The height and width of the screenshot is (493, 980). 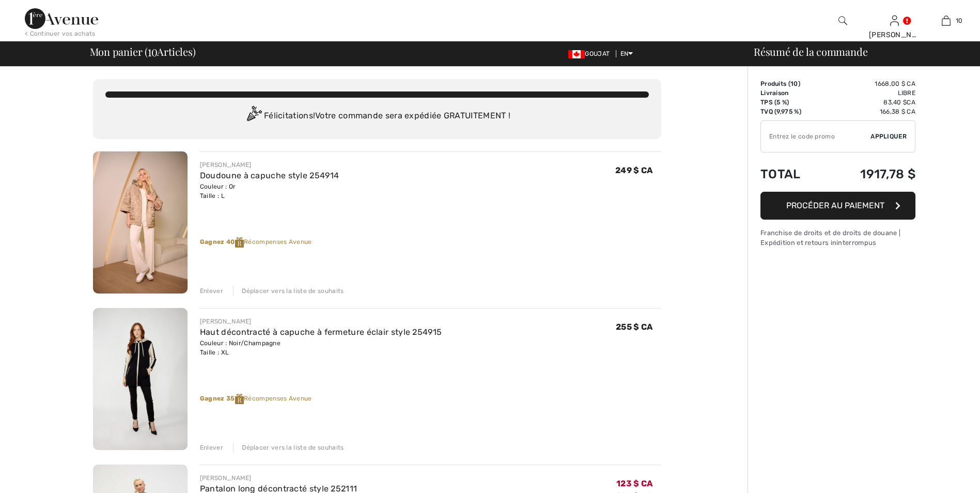 I want to click on img: Rechercher sur le site Web, so click(x=843, y=21).